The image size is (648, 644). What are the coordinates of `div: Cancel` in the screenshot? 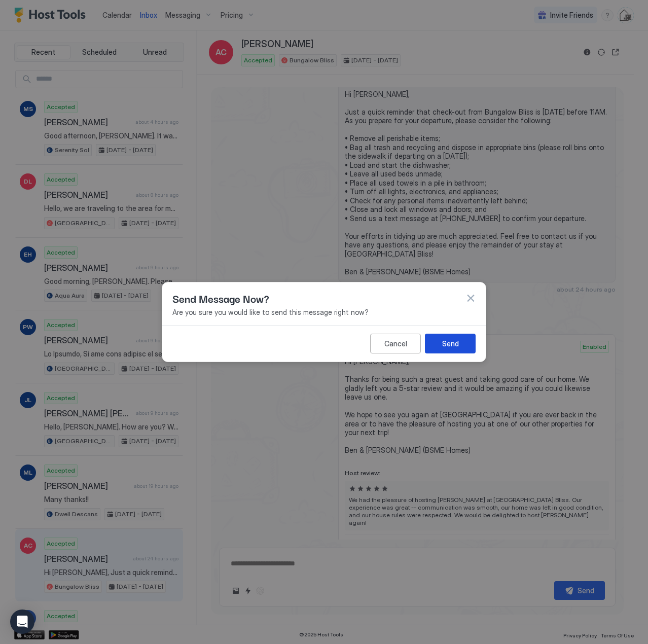 It's located at (395, 344).